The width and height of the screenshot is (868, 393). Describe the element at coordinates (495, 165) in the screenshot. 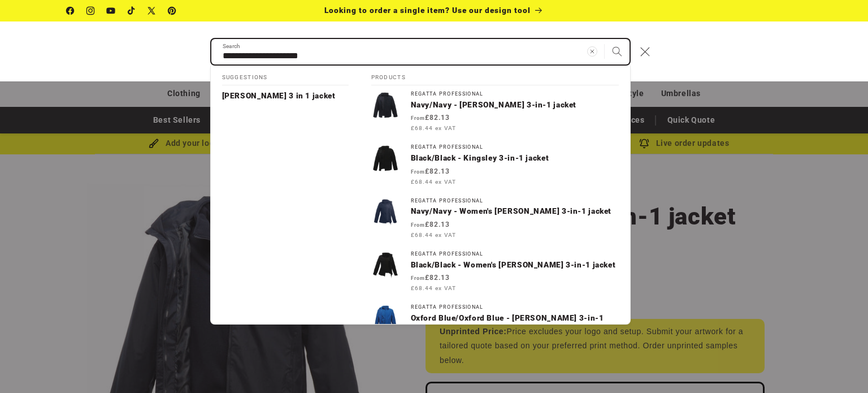

I see `a: Regatta ProfessionalBlack/Black - Kingsley 3-in-1 jacket From£82.13 £68.44 ex VAT` at that location.